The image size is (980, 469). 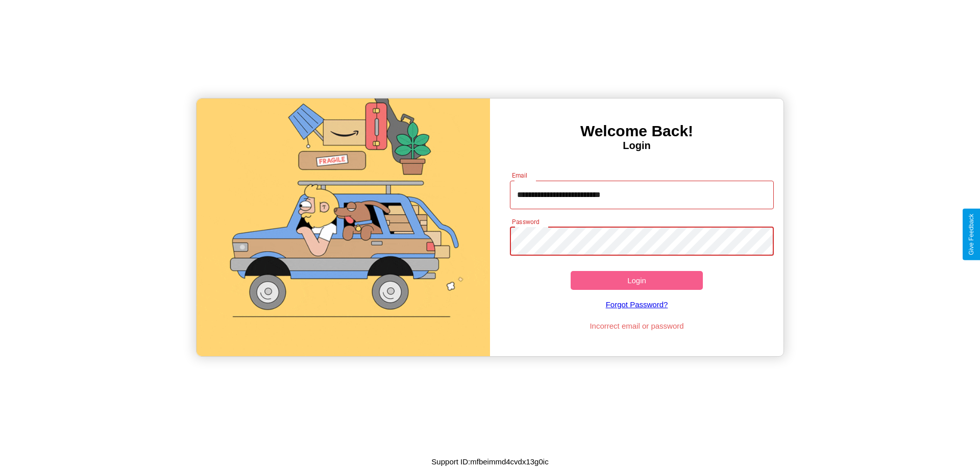 What do you see at coordinates (637, 281) in the screenshot?
I see `button: Login` at bounding box center [637, 281].